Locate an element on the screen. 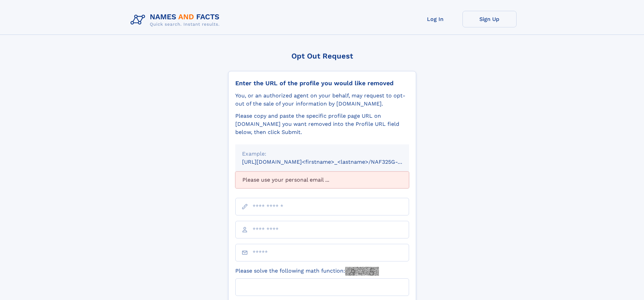 The height and width of the screenshot is (300, 644). div: Example: is located at coordinates (322, 154).